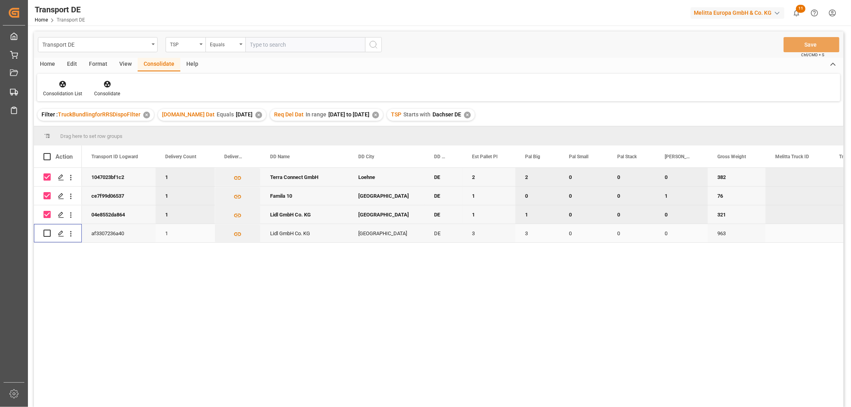 The image size is (851, 407). What do you see at coordinates (49, 115) in the screenshot?
I see `span: Filter :` at bounding box center [49, 115].